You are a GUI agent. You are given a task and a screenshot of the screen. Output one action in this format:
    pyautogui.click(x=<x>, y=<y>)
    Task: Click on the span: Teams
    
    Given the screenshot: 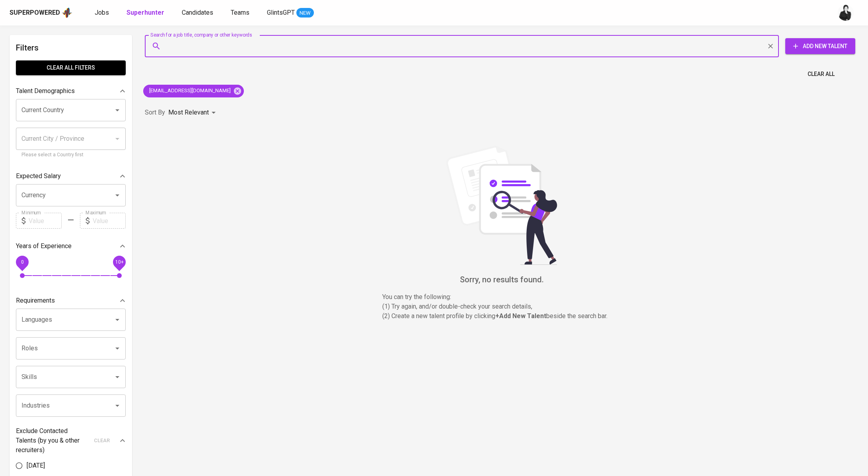 What is the action you would take?
    pyautogui.click(x=240, y=13)
    